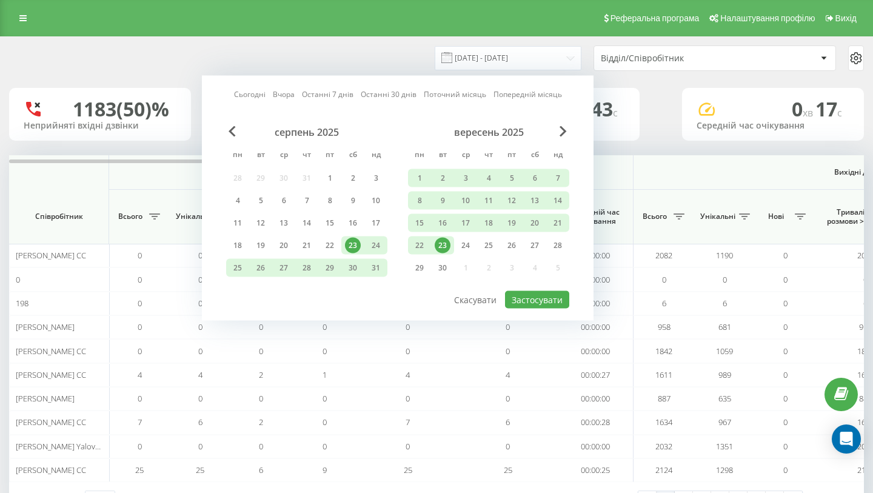  I want to click on span: Вхідні дзвінки, so click(371, 172).